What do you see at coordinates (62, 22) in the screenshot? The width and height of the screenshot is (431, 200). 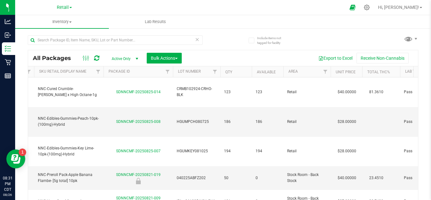 I see `span: Inventory` at bounding box center [62, 22].